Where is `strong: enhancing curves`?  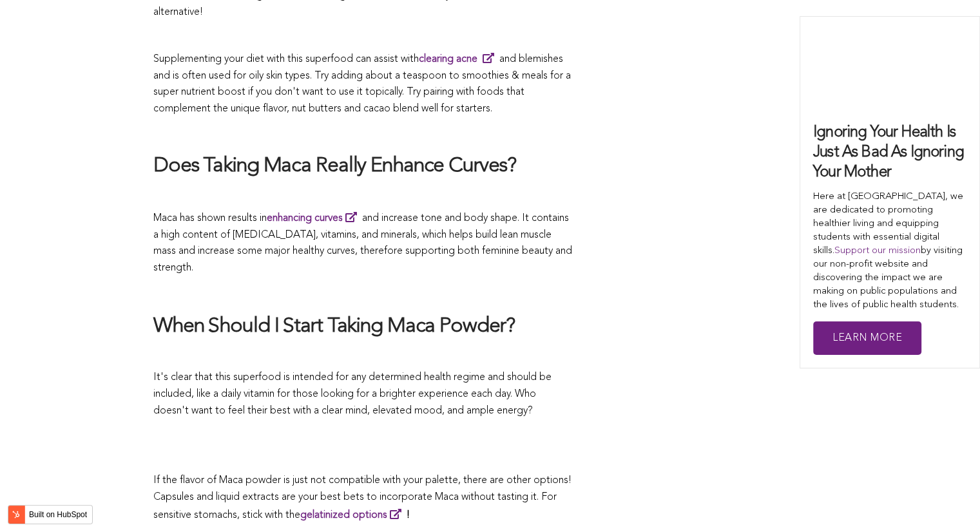
strong: enhancing curves is located at coordinates (305, 218).